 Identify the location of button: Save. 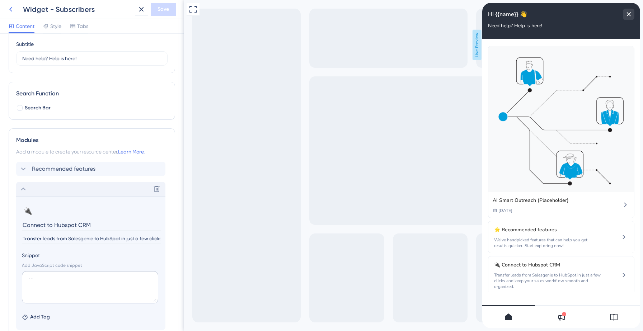
(163, 9).